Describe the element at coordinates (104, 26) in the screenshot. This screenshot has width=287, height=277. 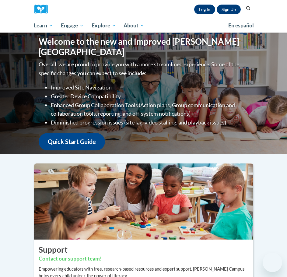
I see `span: Explore` at that location.